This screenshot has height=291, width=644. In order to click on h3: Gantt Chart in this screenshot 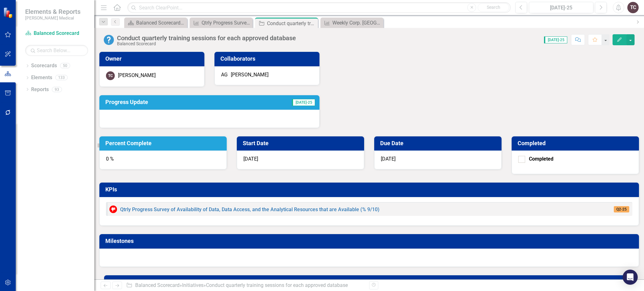, I will do `click(370, 282)`.